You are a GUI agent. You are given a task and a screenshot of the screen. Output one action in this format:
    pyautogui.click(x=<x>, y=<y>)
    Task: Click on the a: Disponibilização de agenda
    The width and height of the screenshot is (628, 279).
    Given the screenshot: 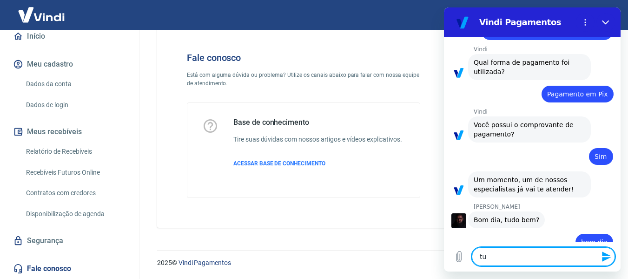 What is the action you would take?
    pyautogui.click(x=75, y=213)
    